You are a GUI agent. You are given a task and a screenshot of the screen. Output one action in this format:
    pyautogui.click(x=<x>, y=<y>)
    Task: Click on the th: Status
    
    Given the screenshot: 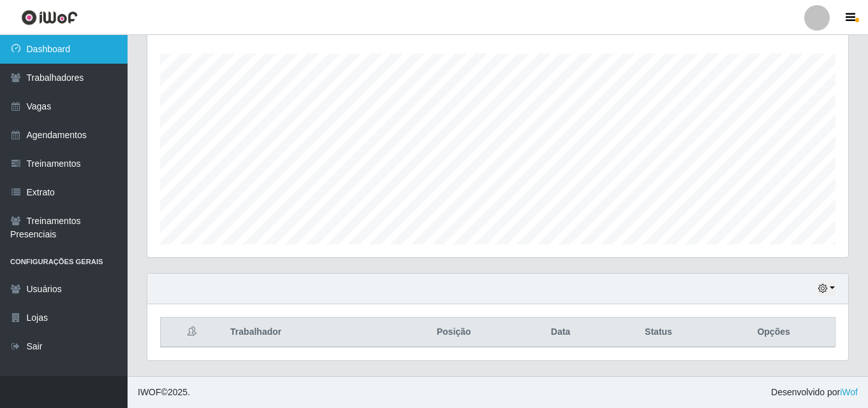 What is the action you would take?
    pyautogui.click(x=658, y=333)
    